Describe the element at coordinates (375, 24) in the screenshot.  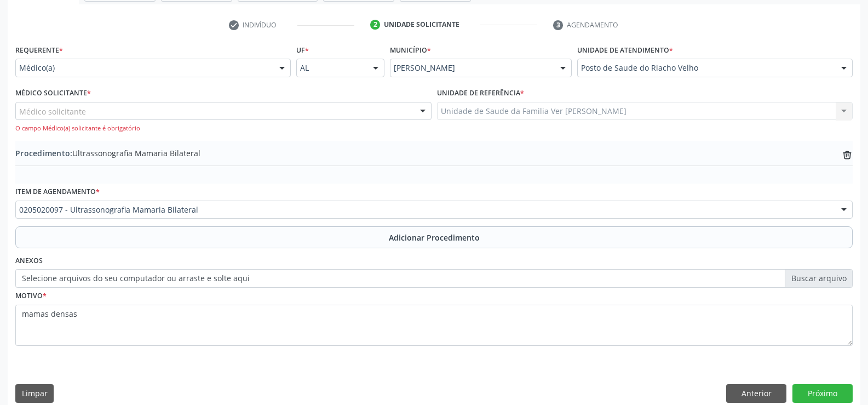
I see `div: 2` at that location.